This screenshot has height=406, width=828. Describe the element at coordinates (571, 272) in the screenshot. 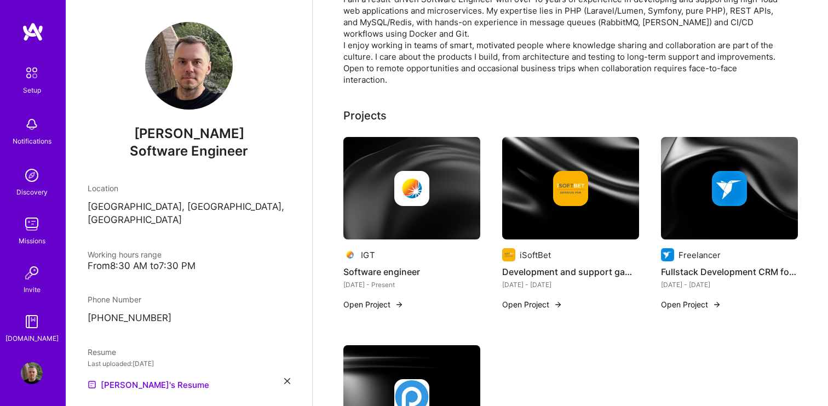

I see `h4: Development and support gambling infrastructure` at that location.